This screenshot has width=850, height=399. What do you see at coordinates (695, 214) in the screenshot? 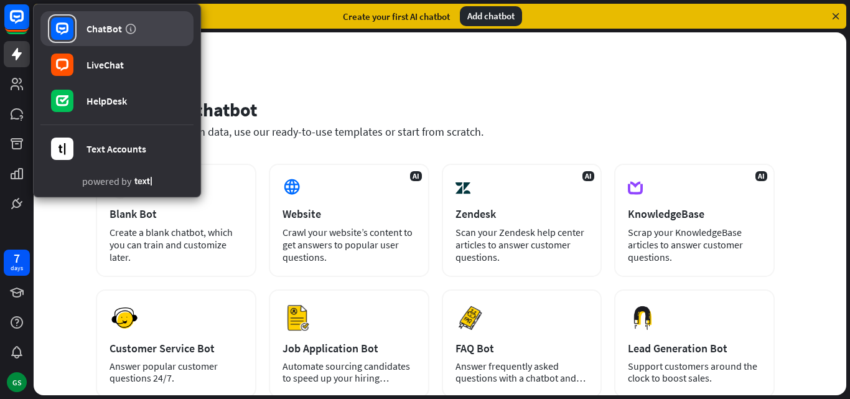
I see `div: KnowledgeBase` at bounding box center [695, 214].